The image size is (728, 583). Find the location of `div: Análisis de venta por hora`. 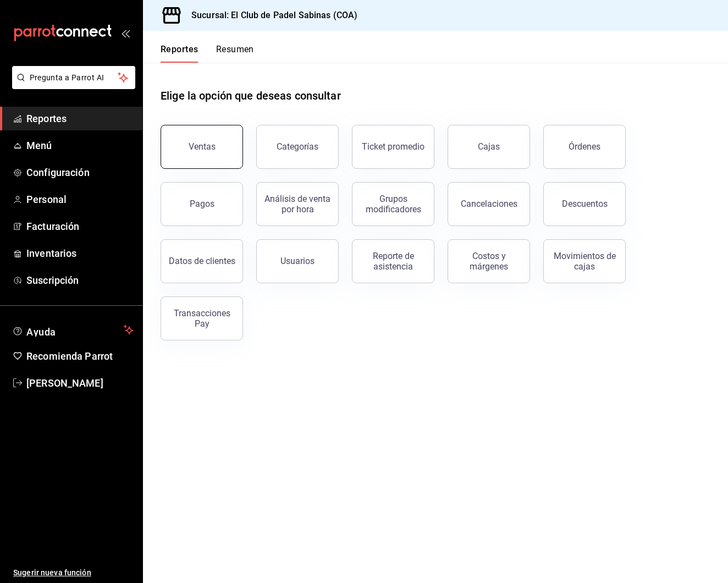

div: Análisis de venta por hora is located at coordinates (298, 204).